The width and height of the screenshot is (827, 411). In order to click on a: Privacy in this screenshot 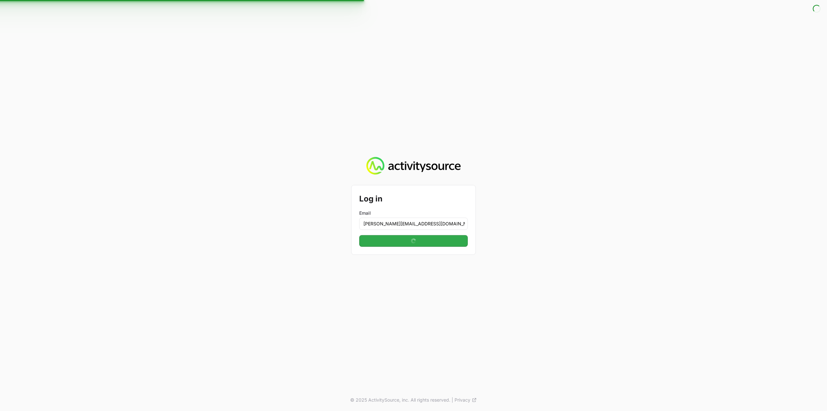, I will do `click(466, 400)`.